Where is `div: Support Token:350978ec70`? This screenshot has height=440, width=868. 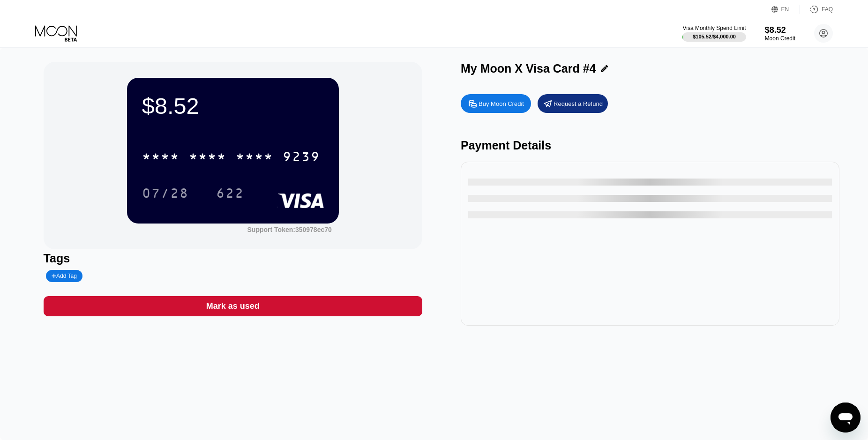 div: Support Token:350978ec70 is located at coordinates (290, 229).